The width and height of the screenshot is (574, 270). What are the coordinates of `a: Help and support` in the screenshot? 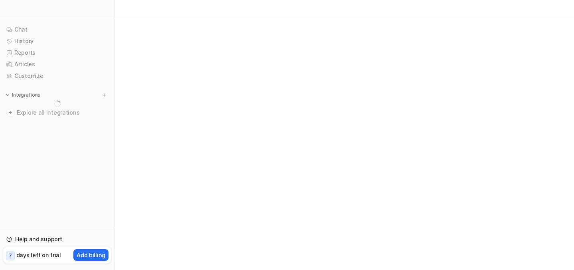 It's located at (57, 239).